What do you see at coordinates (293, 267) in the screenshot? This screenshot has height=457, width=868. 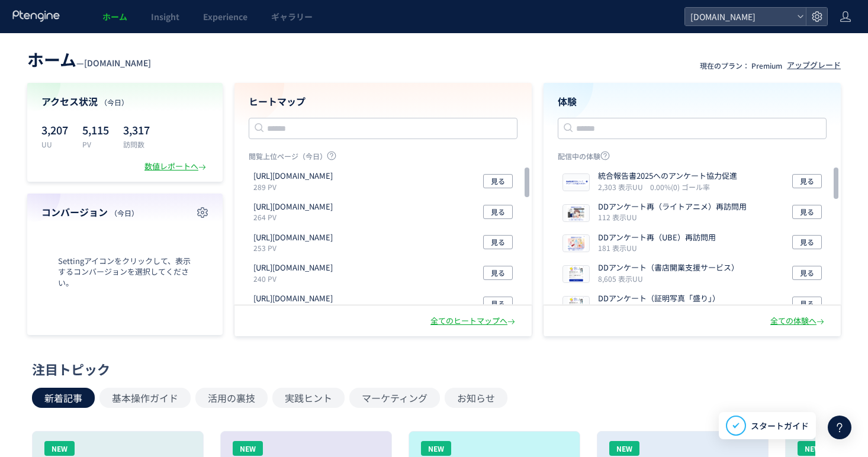 I see `p: https://www.dnp.co.jp/brand/expo2025/activity` at bounding box center [293, 267].